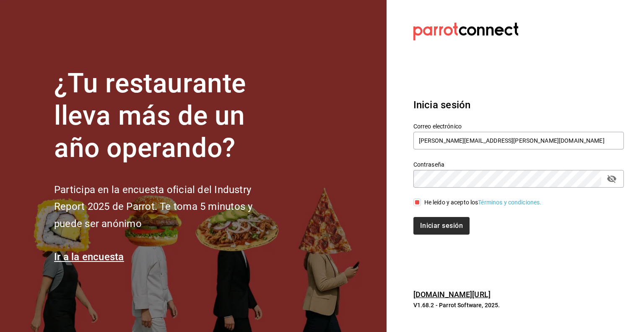  What do you see at coordinates (167, 116) in the screenshot?
I see `h1: ¿Tu restaurante lleva más de un año operando?` at bounding box center [167, 116].